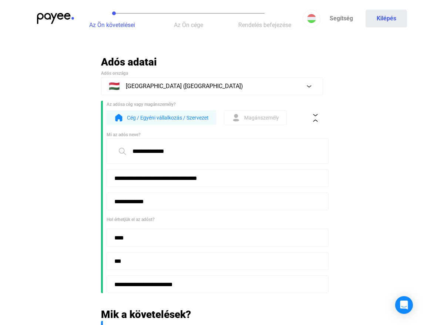 The width and height of the screenshot is (424, 325). What do you see at coordinates (168, 118) in the screenshot?
I see `span: Cég / Egyéni vállalkozás / Szervezet` at bounding box center [168, 118].